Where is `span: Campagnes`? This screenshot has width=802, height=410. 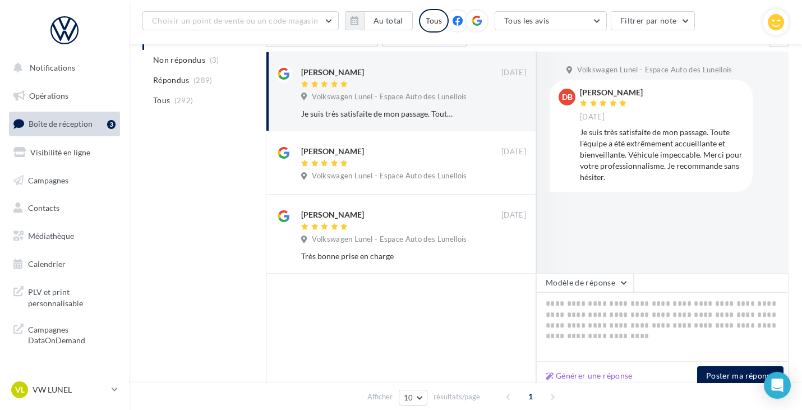
span: Campagnes is located at coordinates (48, 180).